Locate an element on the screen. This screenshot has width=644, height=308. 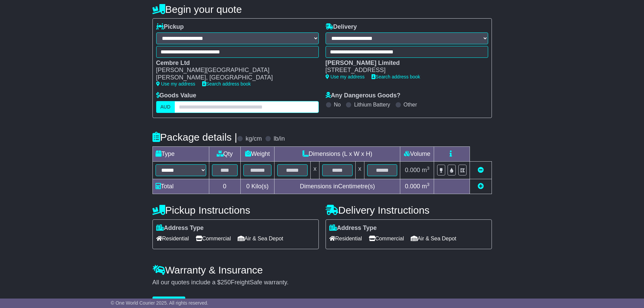
label: Any Dangerous Goods? is located at coordinates (363, 96).